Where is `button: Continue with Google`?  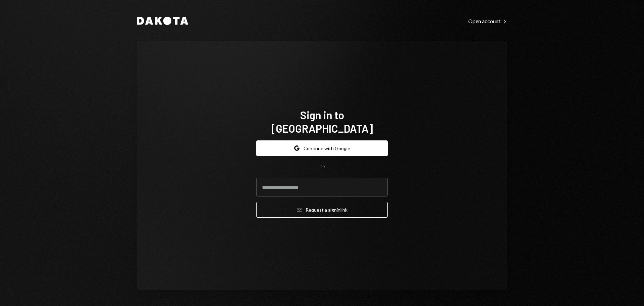 button: Continue with Google is located at coordinates (322, 148).